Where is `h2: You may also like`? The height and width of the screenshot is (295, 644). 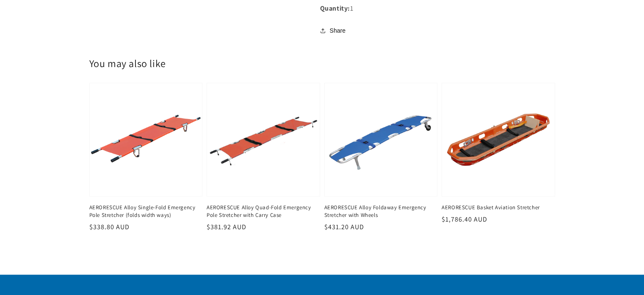 h2: You may also like is located at coordinates (322, 63).